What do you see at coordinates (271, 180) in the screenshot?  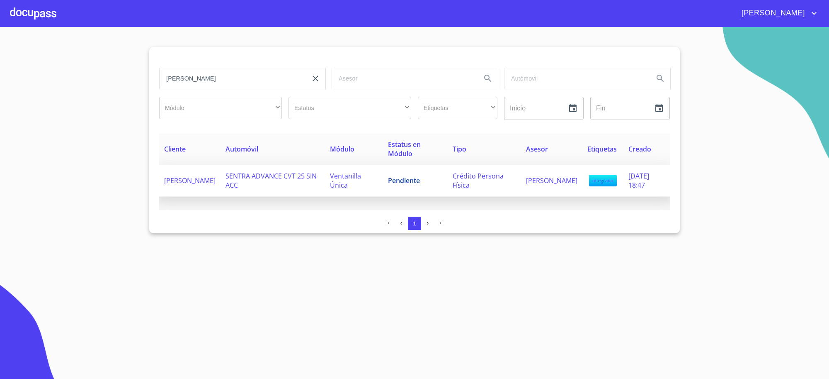 I see `span: SENTRA ADVANCE CVT 25 SIN ACC` at bounding box center [271, 180].